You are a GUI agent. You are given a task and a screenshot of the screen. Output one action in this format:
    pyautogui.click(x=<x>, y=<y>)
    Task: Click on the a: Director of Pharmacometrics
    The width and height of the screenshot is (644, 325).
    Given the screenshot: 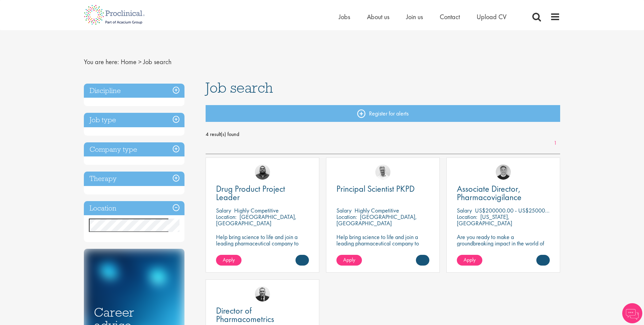 What is the action you would take?
    pyautogui.click(x=262, y=315)
    